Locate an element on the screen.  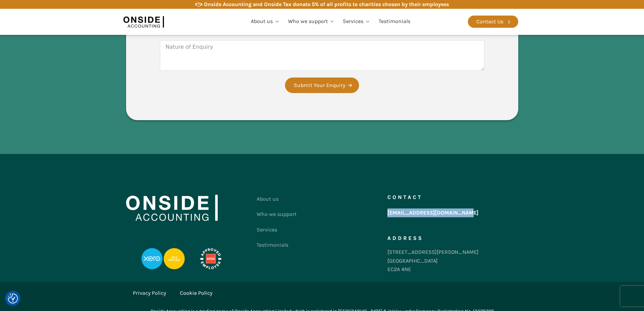
a: Privacy Policy is located at coordinates (149, 293).